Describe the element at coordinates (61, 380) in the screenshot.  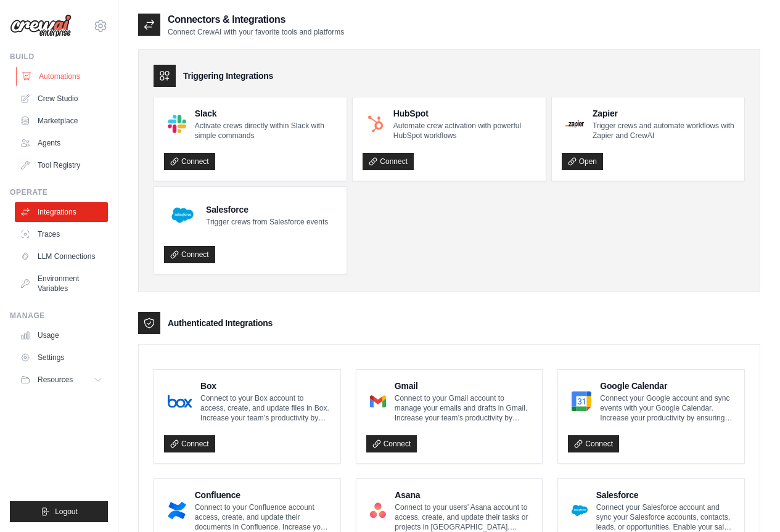
I see `button: Resources` at that location.